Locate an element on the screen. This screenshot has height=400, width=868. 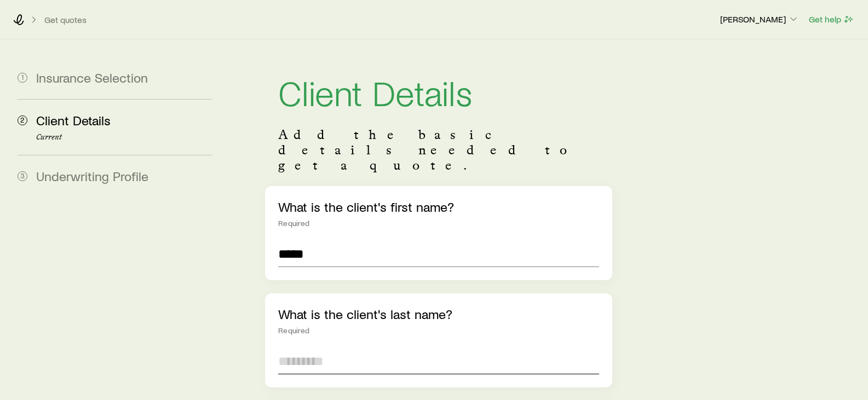
span: 3 is located at coordinates (23, 176).